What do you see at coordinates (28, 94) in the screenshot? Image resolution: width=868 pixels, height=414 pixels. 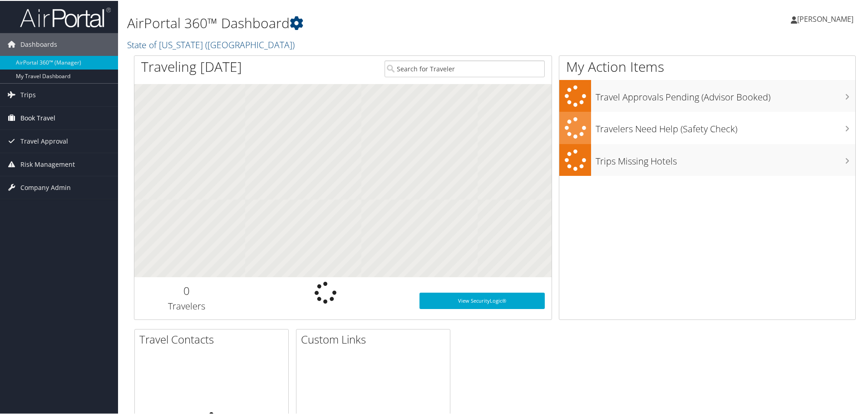 I see `span: Trips` at bounding box center [28, 94].